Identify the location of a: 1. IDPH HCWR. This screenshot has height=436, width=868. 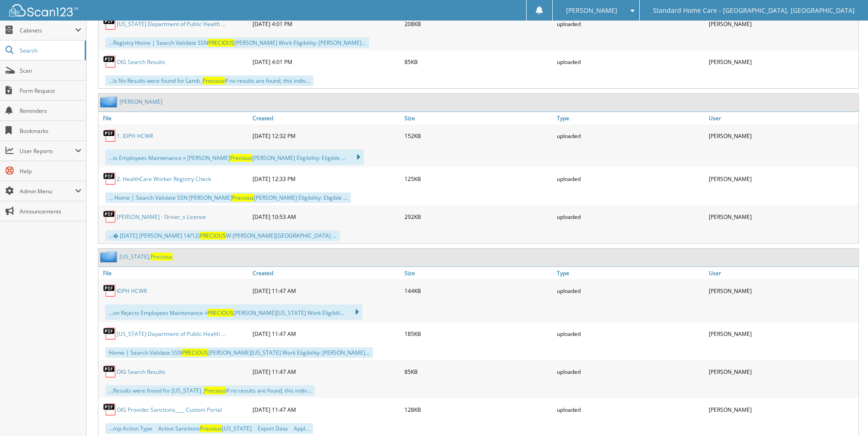
(135, 136).